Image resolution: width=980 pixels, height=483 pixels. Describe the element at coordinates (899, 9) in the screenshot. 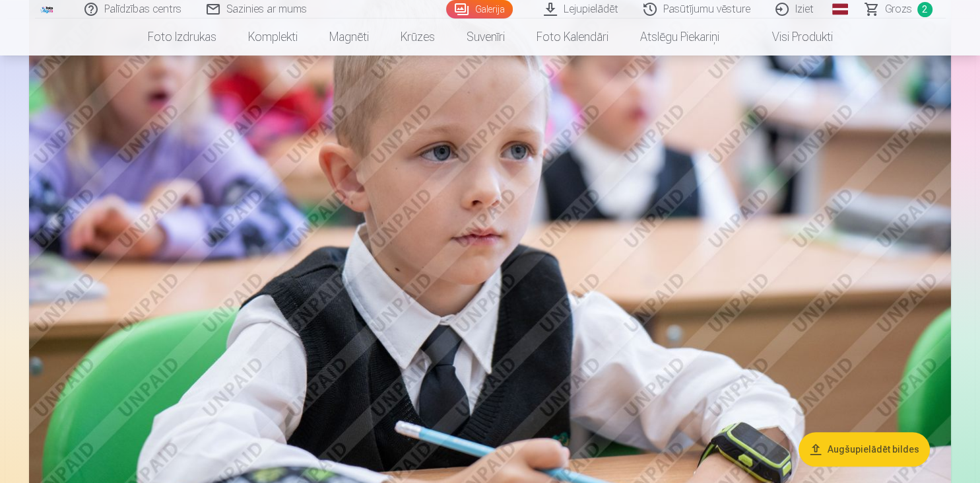

I see `span: Grozs` at that location.